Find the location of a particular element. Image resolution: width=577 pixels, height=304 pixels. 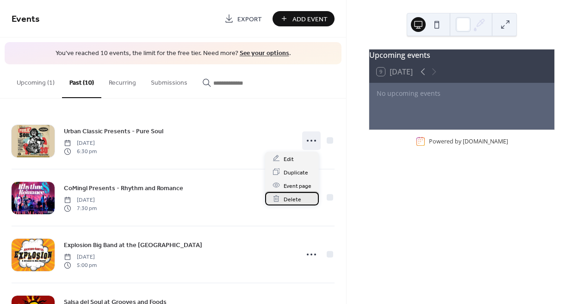

span: Event page is located at coordinates (298, 186).